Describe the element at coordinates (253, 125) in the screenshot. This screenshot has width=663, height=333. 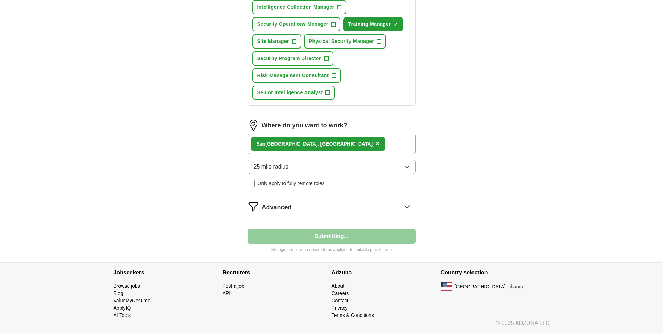
I see `img: location.png` at that location.